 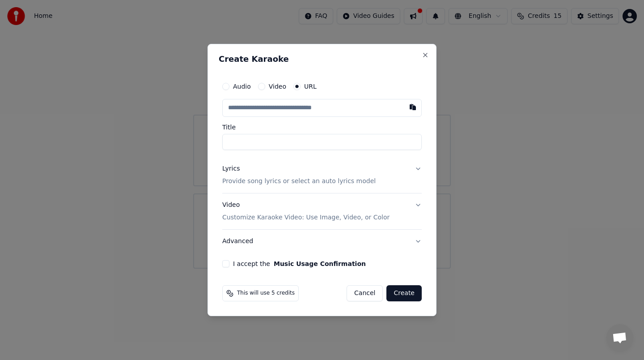 What do you see at coordinates (322, 59) in the screenshot?
I see `h2: Create Karaoke` at bounding box center [322, 59].